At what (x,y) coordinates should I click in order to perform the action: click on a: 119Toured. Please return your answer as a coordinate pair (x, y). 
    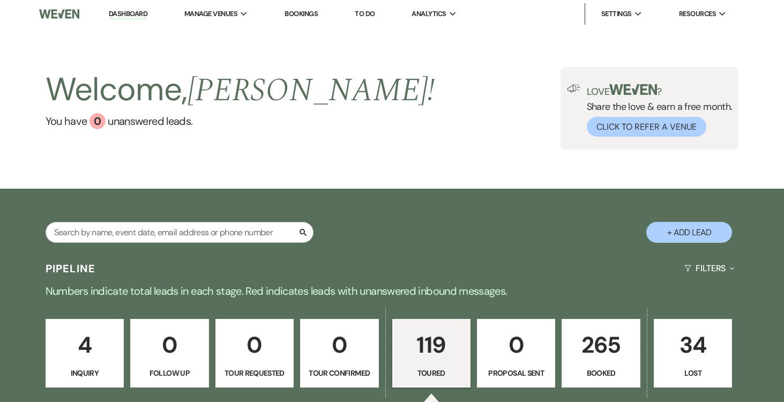
    Looking at the image, I should click on (431, 353).